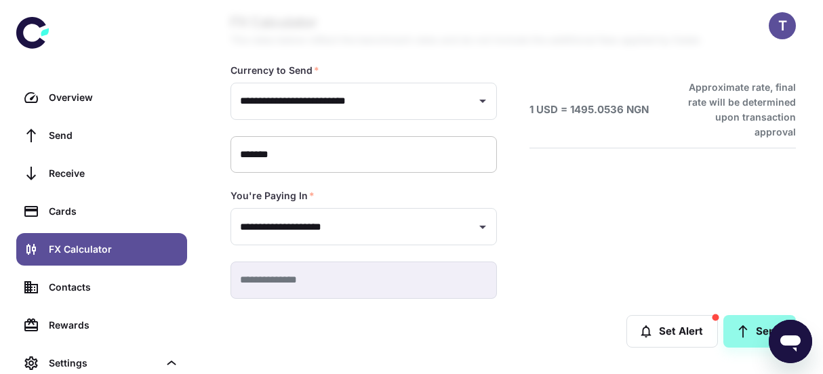 The image size is (823, 374). Describe the element at coordinates (735, 110) in the screenshot. I see `h6: Approximate rate, final rate will be determined upon transaction approval` at that location.